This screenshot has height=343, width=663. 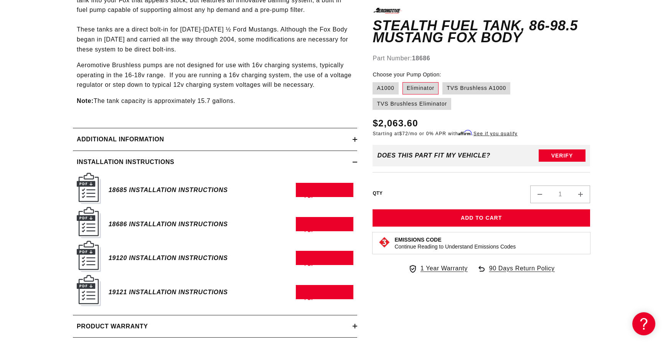 What do you see at coordinates (438, 268) in the screenshot?
I see `a: 1 Year Warranty` at bounding box center [438, 268].